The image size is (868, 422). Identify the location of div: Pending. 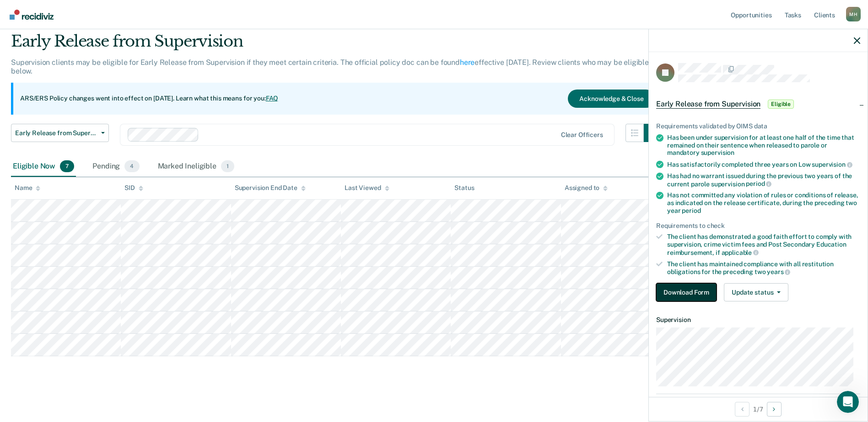
(116, 167).